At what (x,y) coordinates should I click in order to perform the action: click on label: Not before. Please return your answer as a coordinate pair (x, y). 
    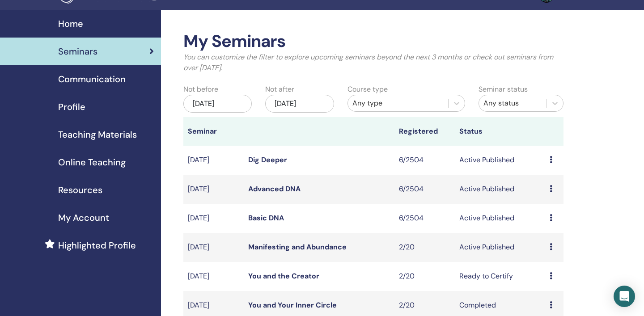
    Looking at the image, I should click on (201, 90).